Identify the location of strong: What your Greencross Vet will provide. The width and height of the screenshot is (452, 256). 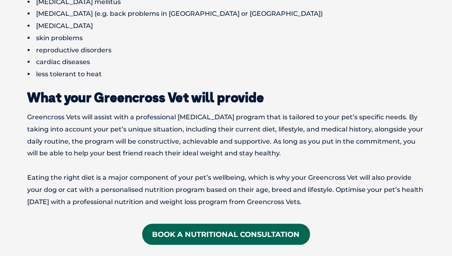
(146, 97).